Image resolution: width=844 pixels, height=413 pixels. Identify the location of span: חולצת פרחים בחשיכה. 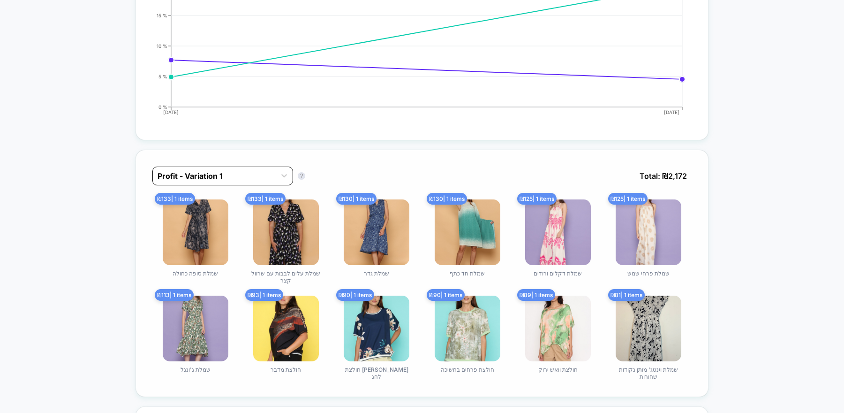
(467, 369).